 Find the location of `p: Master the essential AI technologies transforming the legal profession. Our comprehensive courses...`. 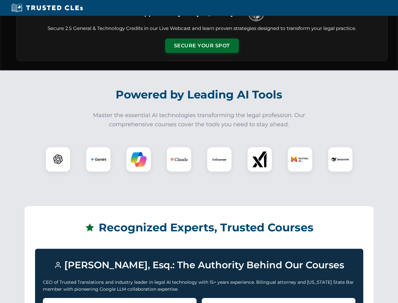

p: Master the essential AI technologies transforming the legal profession. Our comprehensive courses... is located at coordinates (199, 120).